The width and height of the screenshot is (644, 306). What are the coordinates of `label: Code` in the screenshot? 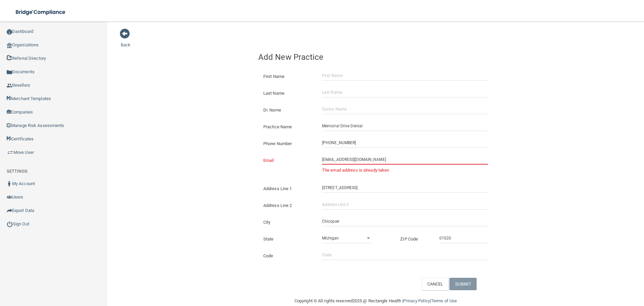 It's located at (288, 256).